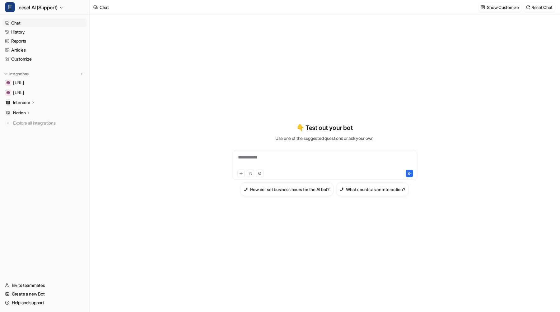  Describe the element at coordinates (104, 7) in the screenshot. I see `div: Chat` at that location.